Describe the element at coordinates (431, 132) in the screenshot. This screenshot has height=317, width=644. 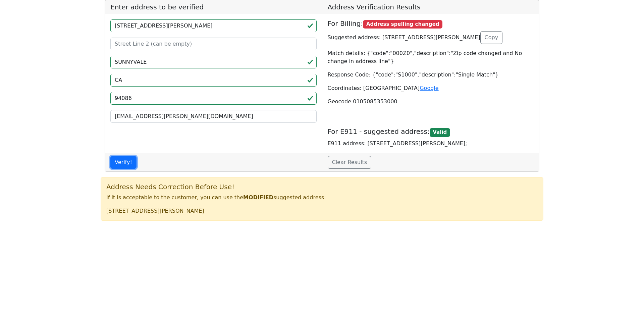
I see `h5: For E911 - suggested address:` at that location.